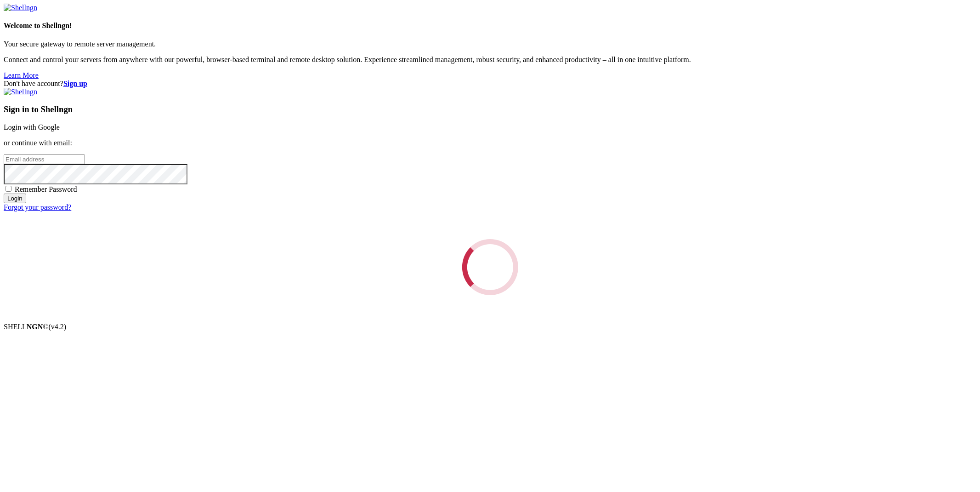 This screenshot has width=980, height=492. What do you see at coordinates (490, 44) in the screenshot?
I see `p: Your secure gateway to remote server management.` at bounding box center [490, 44].